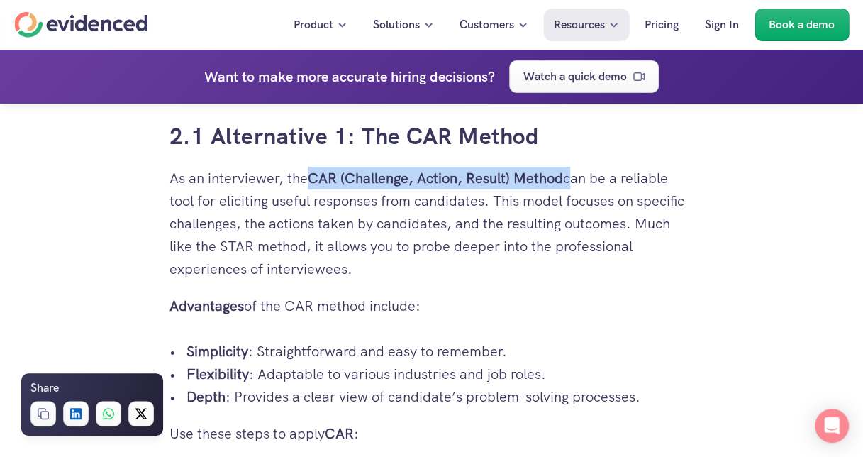 This screenshot has height=457, width=863. Describe the element at coordinates (45, 388) in the screenshot. I see `h6: Share` at that location.